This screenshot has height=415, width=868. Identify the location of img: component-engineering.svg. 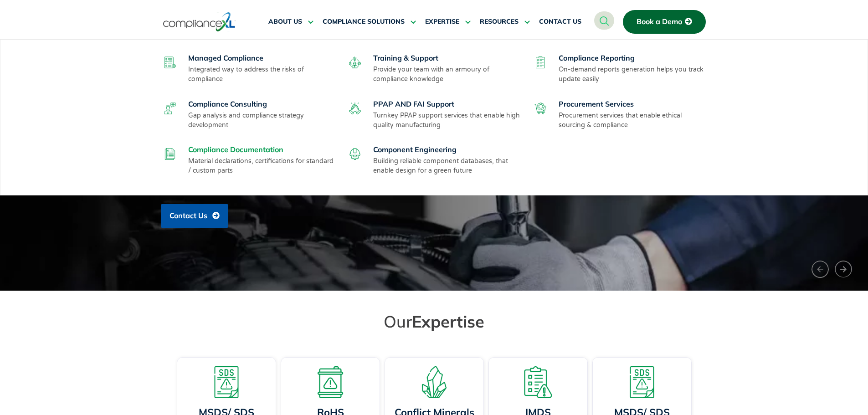
(355, 154).